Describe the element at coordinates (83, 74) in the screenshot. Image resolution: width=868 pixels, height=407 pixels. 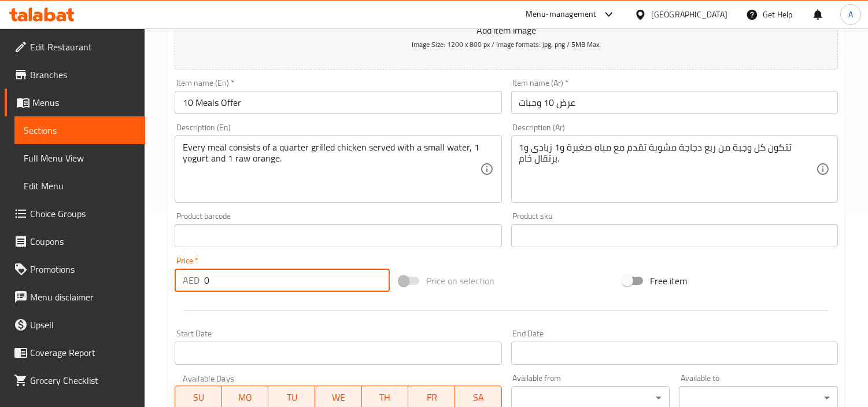
I see `span: Branches` at that location.